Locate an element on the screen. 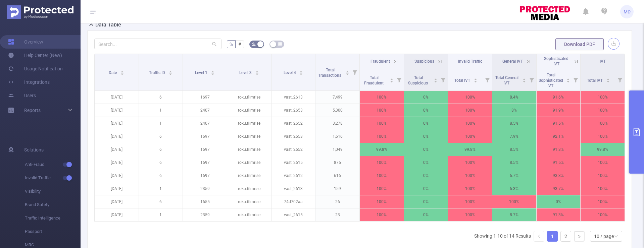 The image size is (644, 248). span: Total Transactions is located at coordinates (330, 73).